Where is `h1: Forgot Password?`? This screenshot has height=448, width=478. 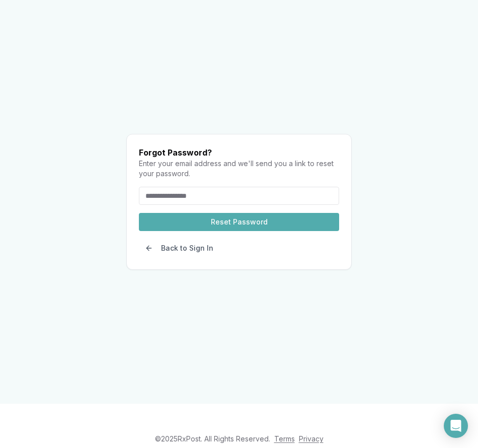
h1: Forgot Password? is located at coordinates (239, 153).